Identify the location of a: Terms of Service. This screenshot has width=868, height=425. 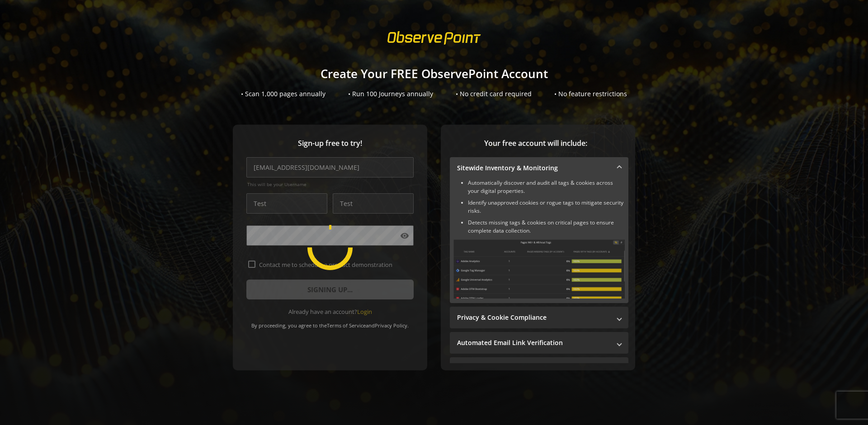
(346, 325).